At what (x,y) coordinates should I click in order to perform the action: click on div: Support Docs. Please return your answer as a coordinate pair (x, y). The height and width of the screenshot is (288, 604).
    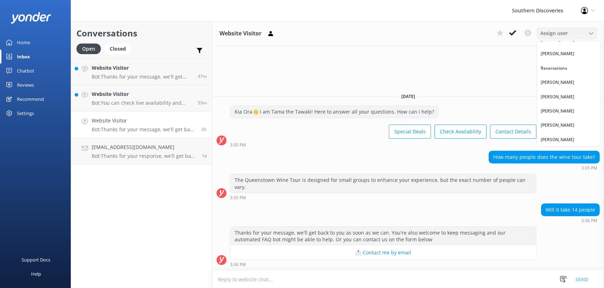
    Looking at the image, I should click on (36, 260).